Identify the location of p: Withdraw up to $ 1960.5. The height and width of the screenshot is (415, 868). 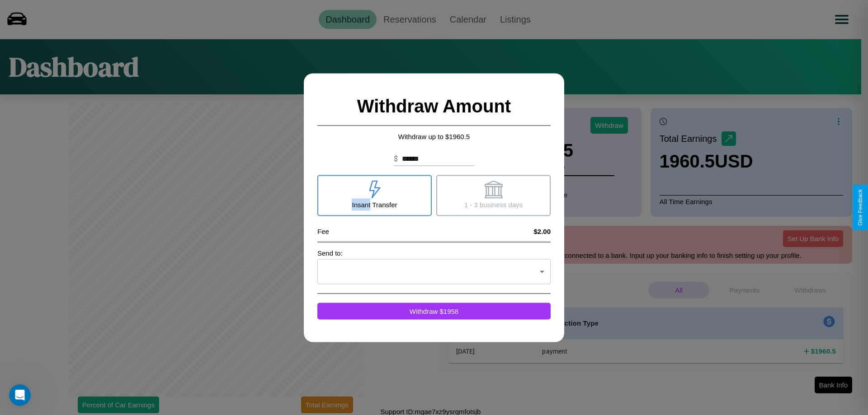
(434, 136).